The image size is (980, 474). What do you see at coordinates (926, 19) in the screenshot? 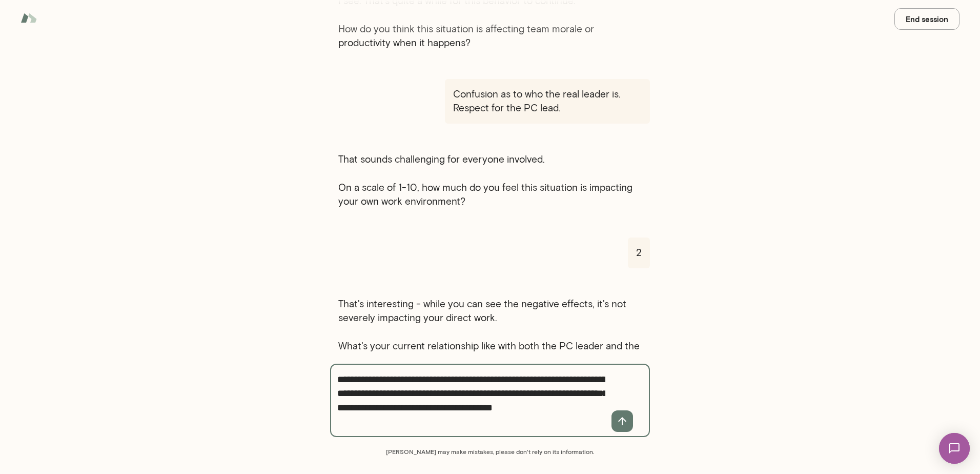
I see `button: End session` at bounding box center [926, 19].